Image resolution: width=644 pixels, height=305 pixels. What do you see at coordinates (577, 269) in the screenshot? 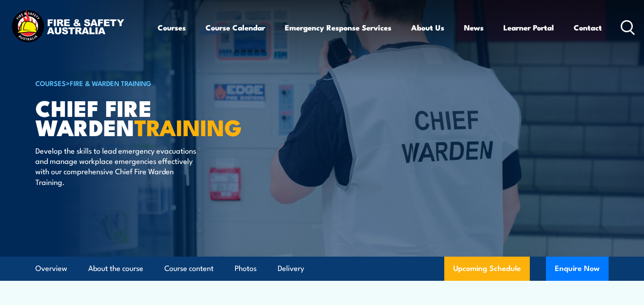
I see `button: Enquire Now` at bounding box center [577, 269].